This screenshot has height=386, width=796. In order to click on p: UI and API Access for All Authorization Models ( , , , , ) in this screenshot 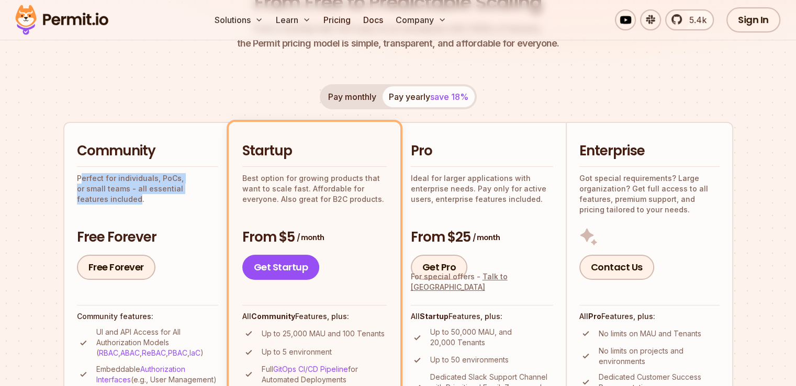, I will do `click(157, 343)`.